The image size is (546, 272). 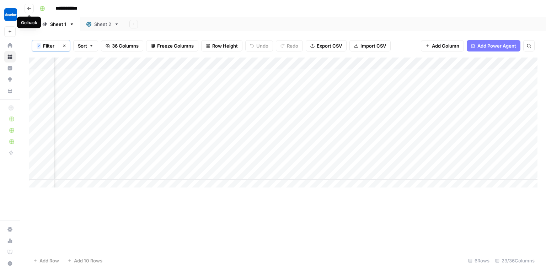 What do you see at coordinates (29, 22) in the screenshot?
I see `div: Go back` at bounding box center [29, 22].